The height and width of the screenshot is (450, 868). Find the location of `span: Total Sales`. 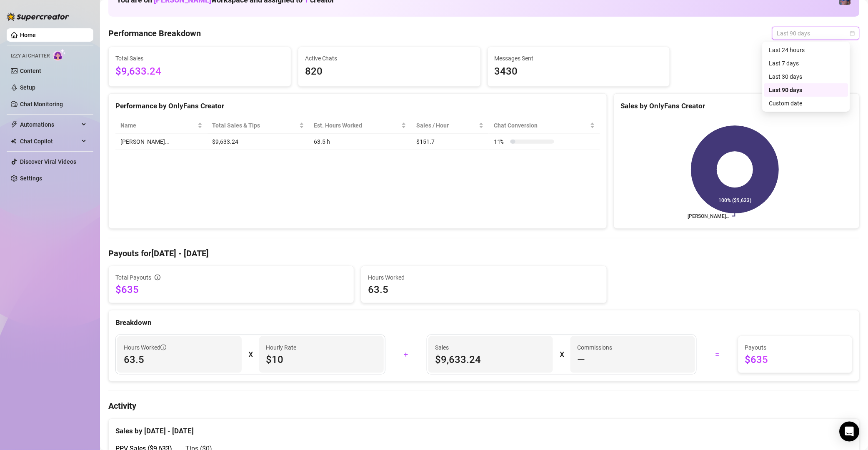

span: Total Sales is located at coordinates (200, 58).